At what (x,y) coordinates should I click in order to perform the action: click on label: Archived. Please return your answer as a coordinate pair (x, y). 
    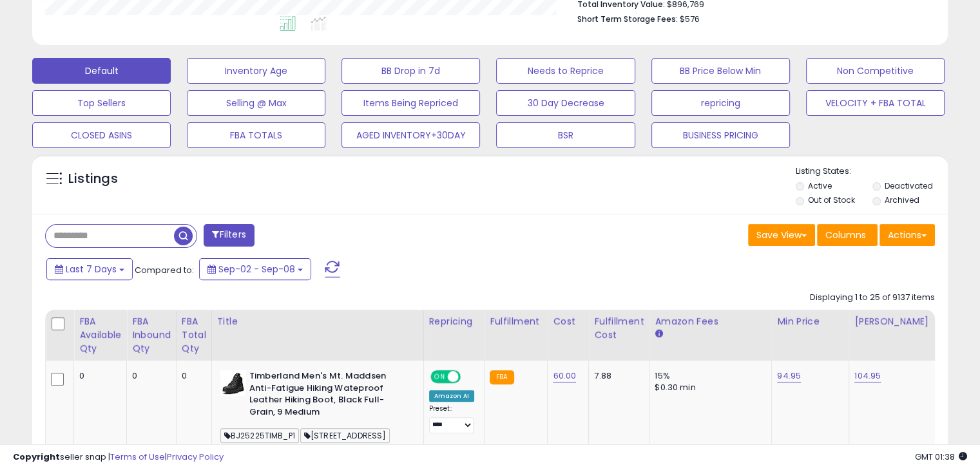
    Looking at the image, I should click on (901, 200).